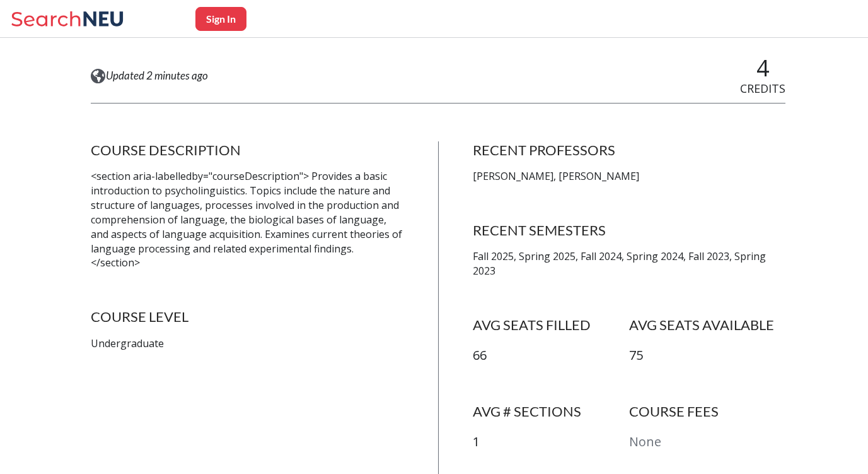  Describe the element at coordinates (763, 67) in the screenshot. I see `span: 4` at that location.